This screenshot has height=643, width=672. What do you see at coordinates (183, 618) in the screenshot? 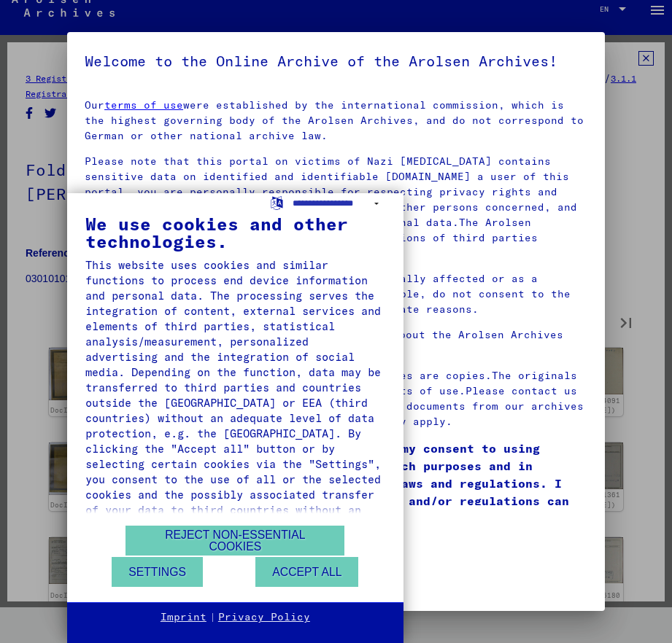
I see `a: Imprint` at bounding box center [183, 618].